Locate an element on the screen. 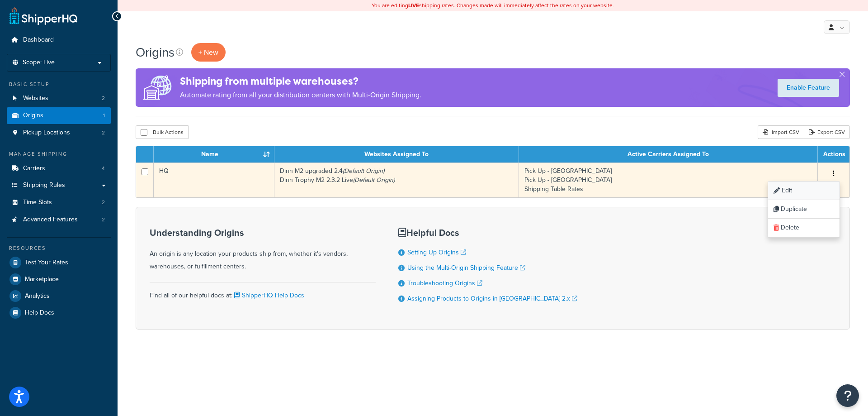 This screenshot has width=868, height=416. span: Scope: Live is located at coordinates (38, 62).